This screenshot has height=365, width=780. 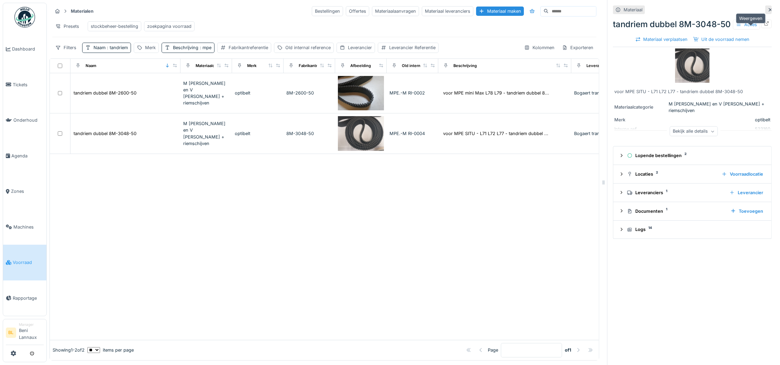 What do you see at coordinates (361, 93) in the screenshot?
I see `img: tandriem dubbel 8M-2600-50` at bounding box center [361, 93].